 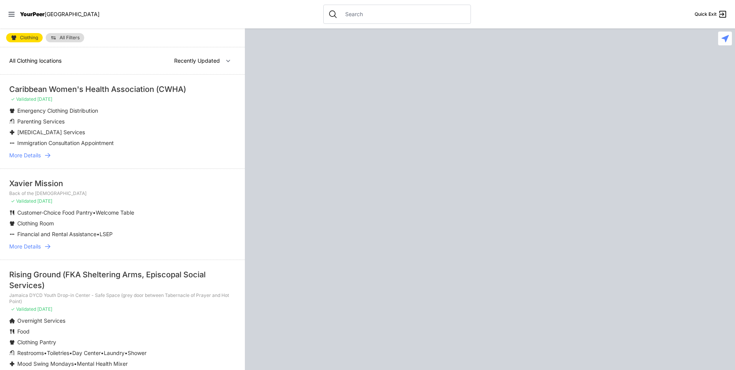 I want to click on a: All Filters, so click(x=65, y=38).